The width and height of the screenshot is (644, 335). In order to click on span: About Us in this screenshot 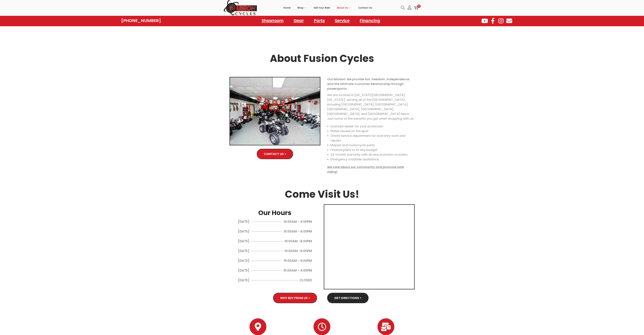, I will do `click(342, 8)`.